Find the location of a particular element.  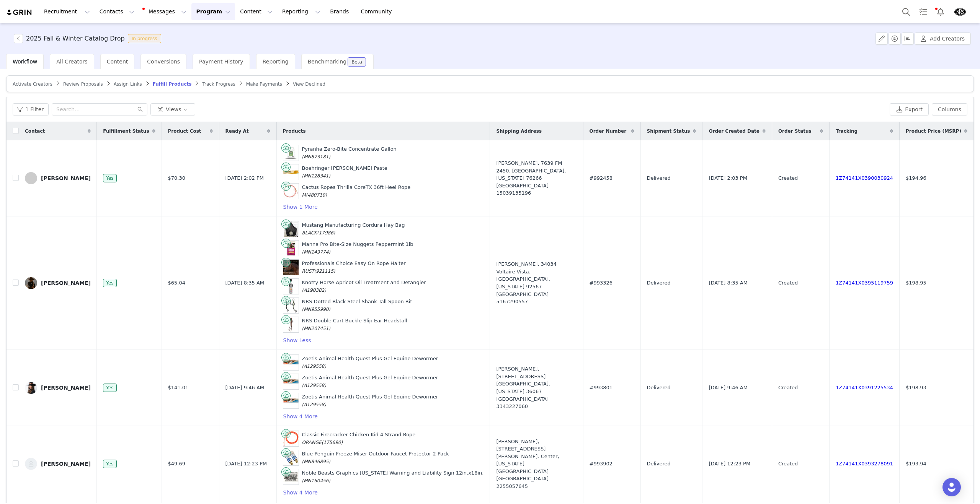

span: (MN846895) is located at coordinates (316, 462).